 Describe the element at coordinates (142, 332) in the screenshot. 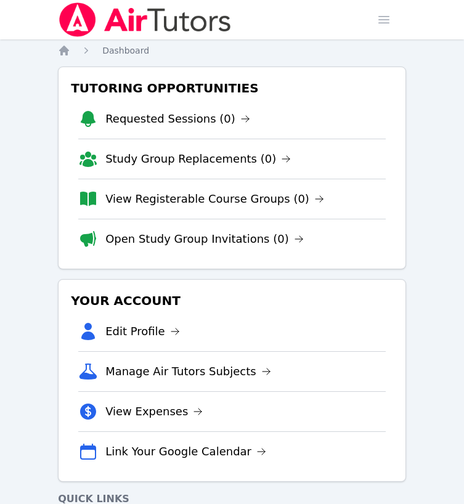

I see `a: Edit Profile` at that location.